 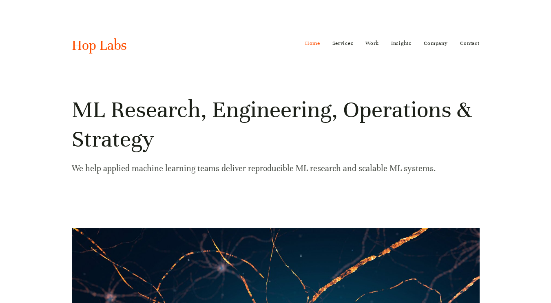 I want to click on p: We help applied machine learning teams deliver reproducible ML research and scalable ML systems., so click(x=276, y=168).